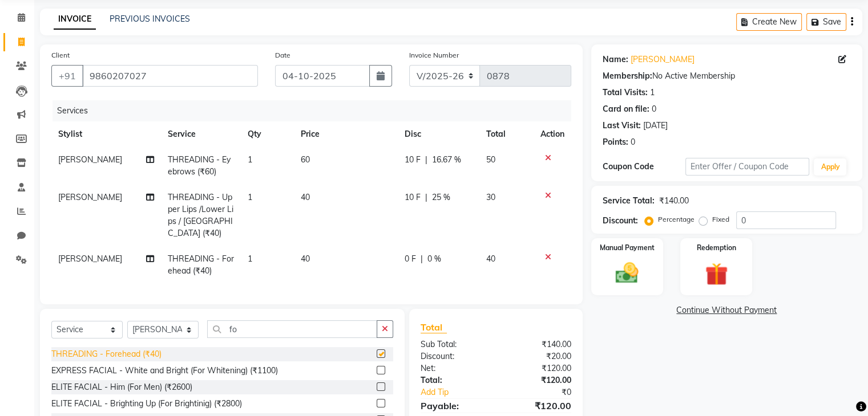  I want to click on a: INVOICE, so click(74, 20).